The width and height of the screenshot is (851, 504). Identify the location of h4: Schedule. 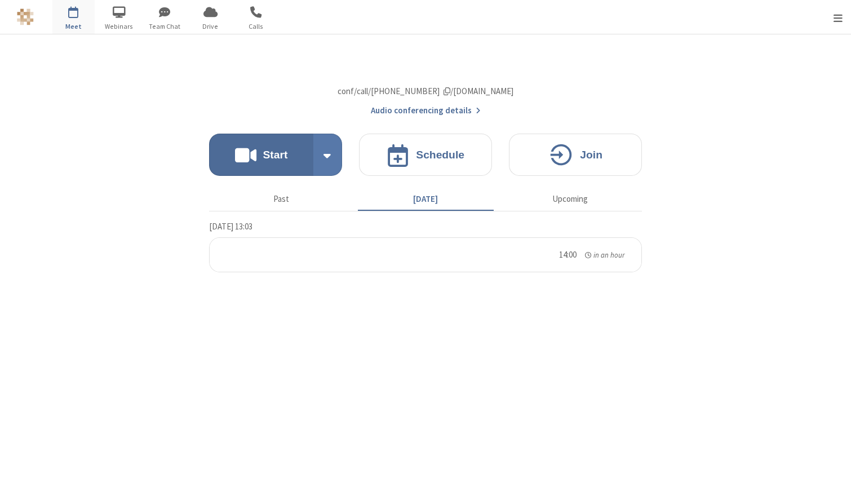
(440, 154).